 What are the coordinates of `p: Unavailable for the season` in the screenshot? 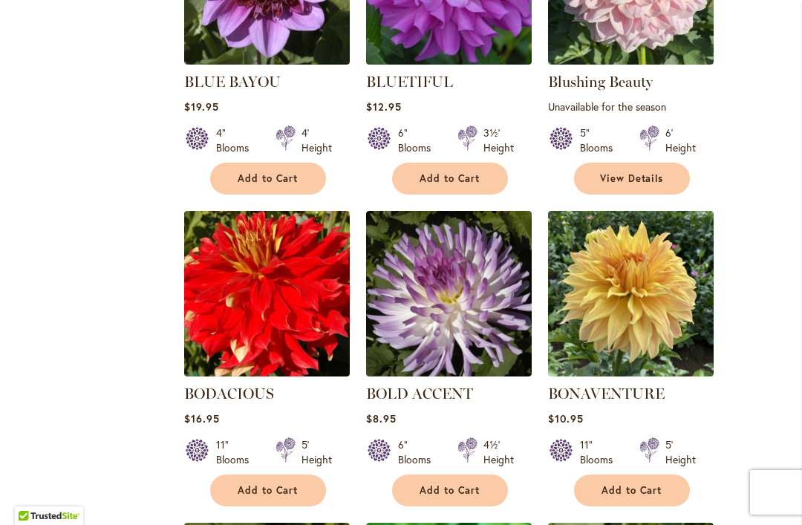 It's located at (631, 106).